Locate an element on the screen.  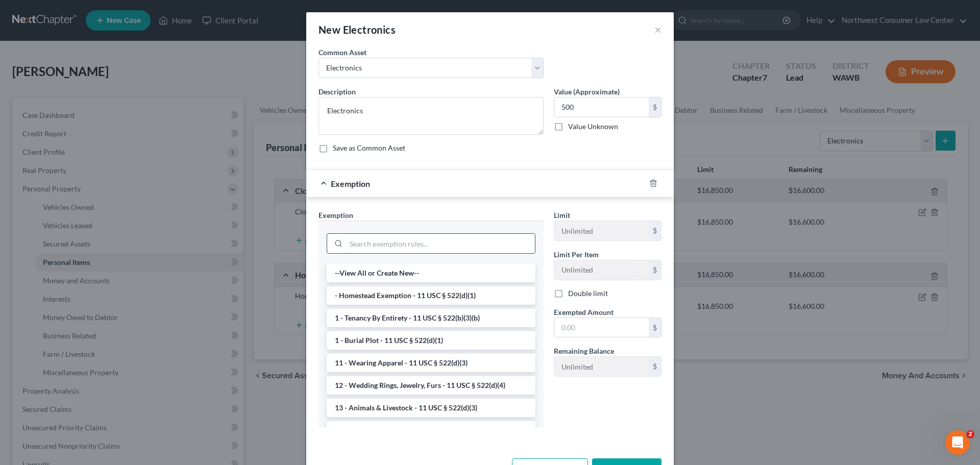
li: 14 - Health Aids - 11 USC § 522(d)(9) is located at coordinates (431, 430).